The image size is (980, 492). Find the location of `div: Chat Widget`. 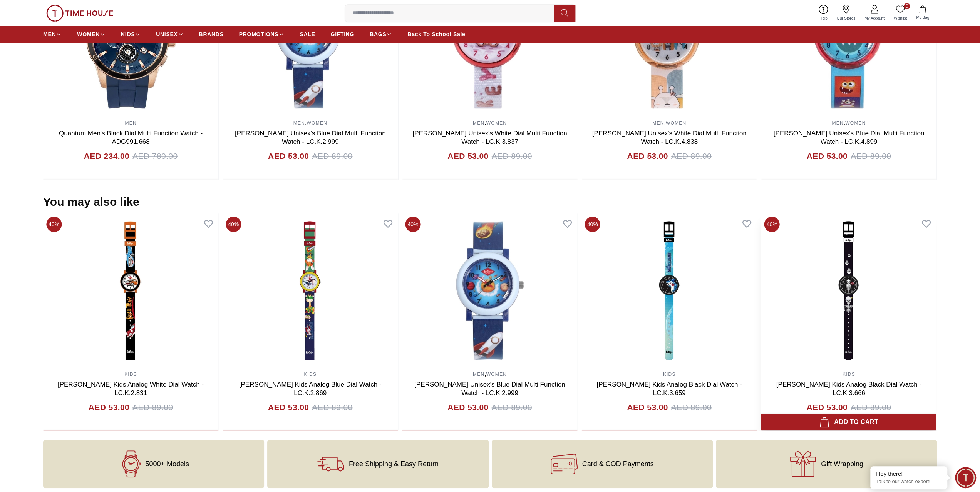

div: Chat Widget is located at coordinates (966, 478).